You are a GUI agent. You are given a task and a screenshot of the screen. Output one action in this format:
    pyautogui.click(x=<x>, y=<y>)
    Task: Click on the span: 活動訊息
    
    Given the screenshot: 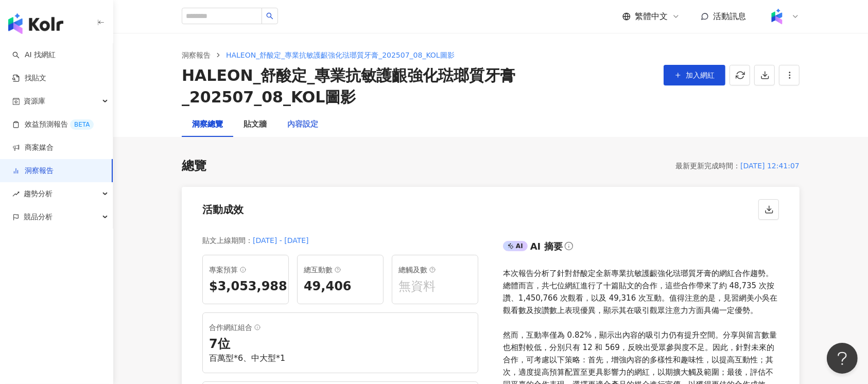 What is the action you would take?
    pyautogui.click(x=730, y=16)
    